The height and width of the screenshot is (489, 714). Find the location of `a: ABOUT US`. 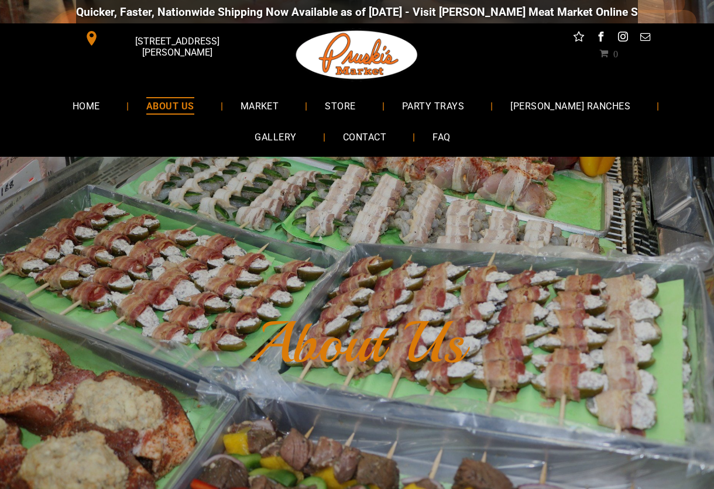

a: ABOUT US is located at coordinates (170, 105).